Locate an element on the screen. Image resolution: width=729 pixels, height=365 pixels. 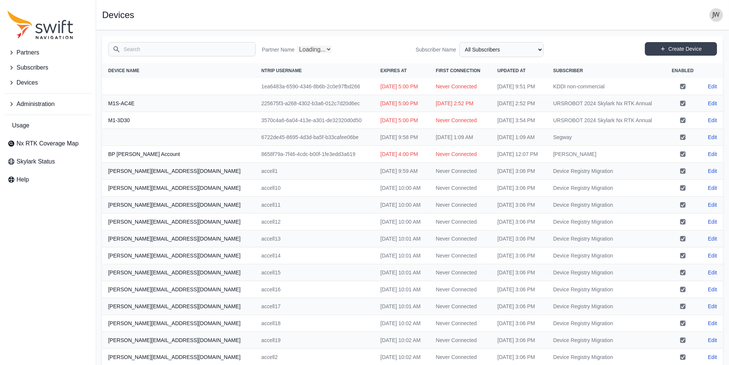
span: Subscribers is located at coordinates (32, 68).